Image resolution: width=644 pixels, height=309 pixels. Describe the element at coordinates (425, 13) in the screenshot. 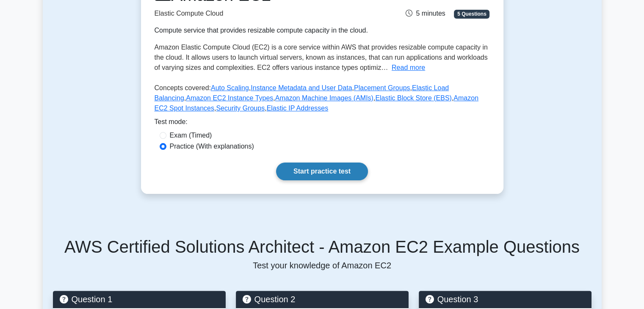

I see `span: 5 minutes` at that location.